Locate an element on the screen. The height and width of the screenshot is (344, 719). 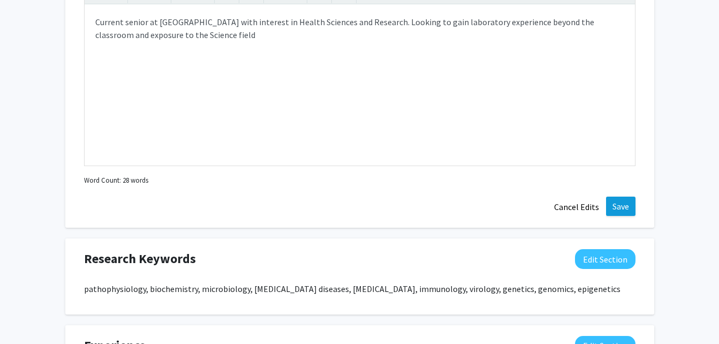
button: Cancel Edits is located at coordinates (577, 207).